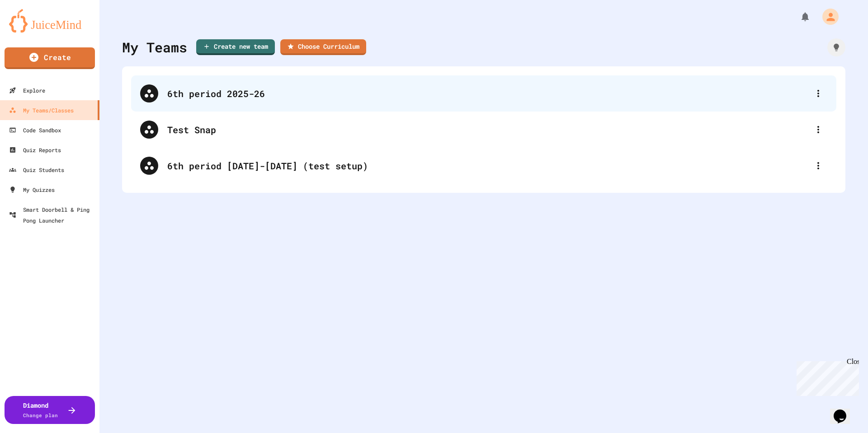 The width and height of the screenshot is (868, 433). Describe the element at coordinates (50, 410) in the screenshot. I see `button: DiamondChange plan` at that location.